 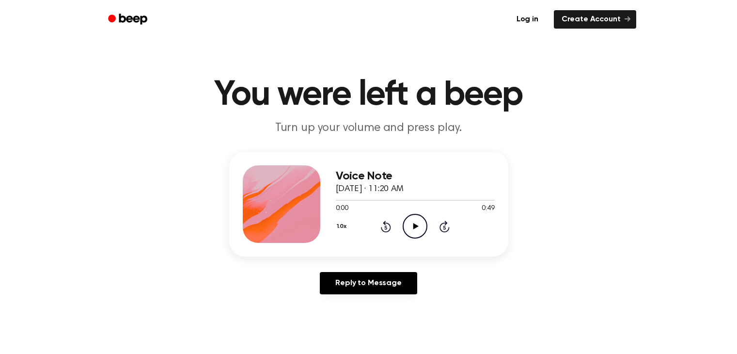 I want to click on a: Reply to Message, so click(x=368, y=283).